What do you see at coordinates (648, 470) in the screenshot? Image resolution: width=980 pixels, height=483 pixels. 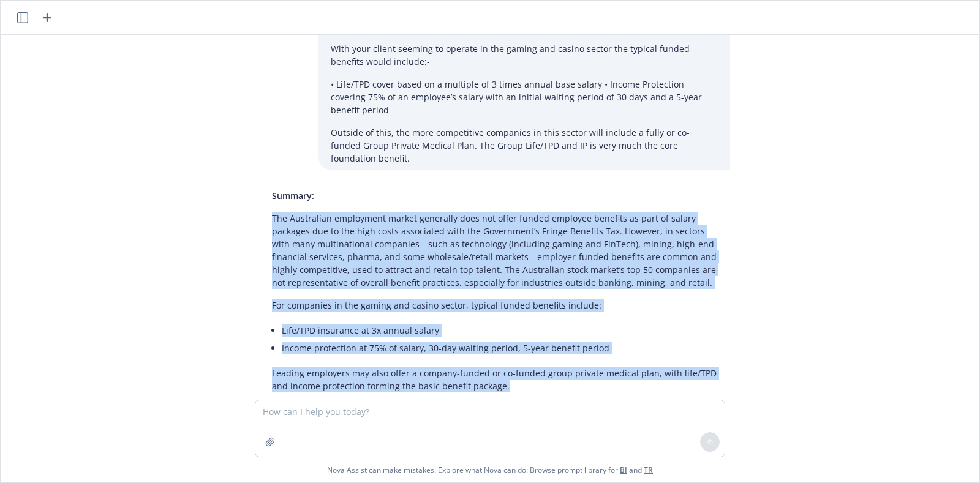 I see `a: TR` at bounding box center [648, 470].